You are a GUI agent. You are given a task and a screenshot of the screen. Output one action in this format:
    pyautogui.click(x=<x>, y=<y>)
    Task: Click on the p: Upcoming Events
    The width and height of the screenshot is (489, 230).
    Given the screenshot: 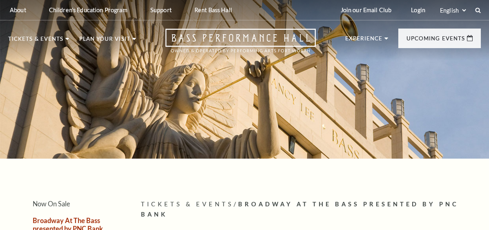 What is the action you would take?
    pyautogui.click(x=435, y=41)
    